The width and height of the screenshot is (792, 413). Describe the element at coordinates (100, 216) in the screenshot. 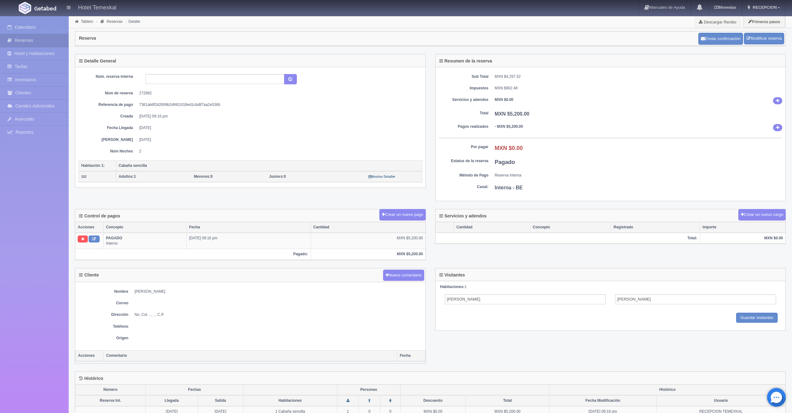

I see `h4: Control de pagos` at that location.